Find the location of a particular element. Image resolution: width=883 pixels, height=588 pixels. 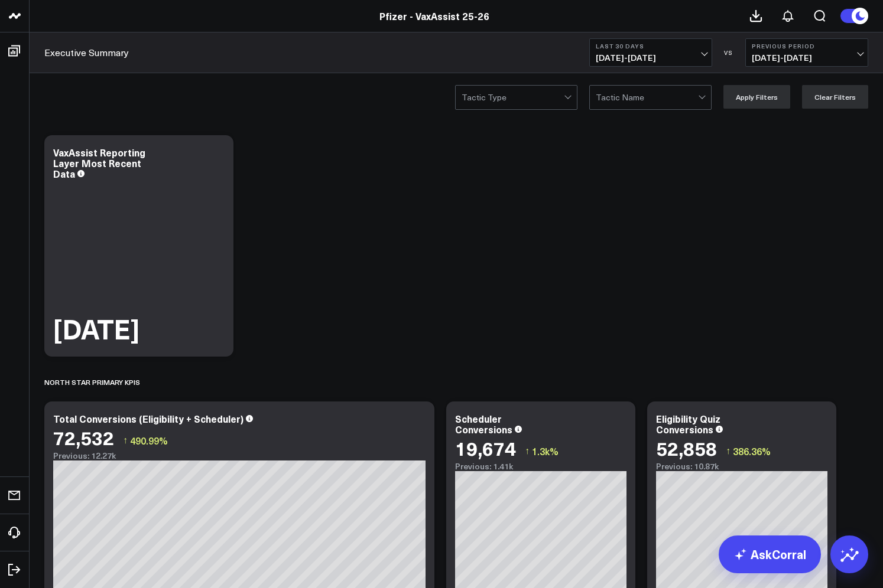

span: 386.36% is located at coordinates (752, 451).